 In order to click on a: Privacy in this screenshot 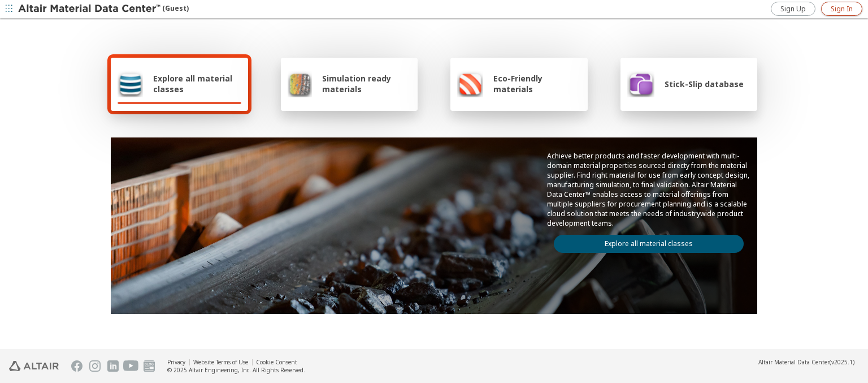, I will do `click(176, 362)`.